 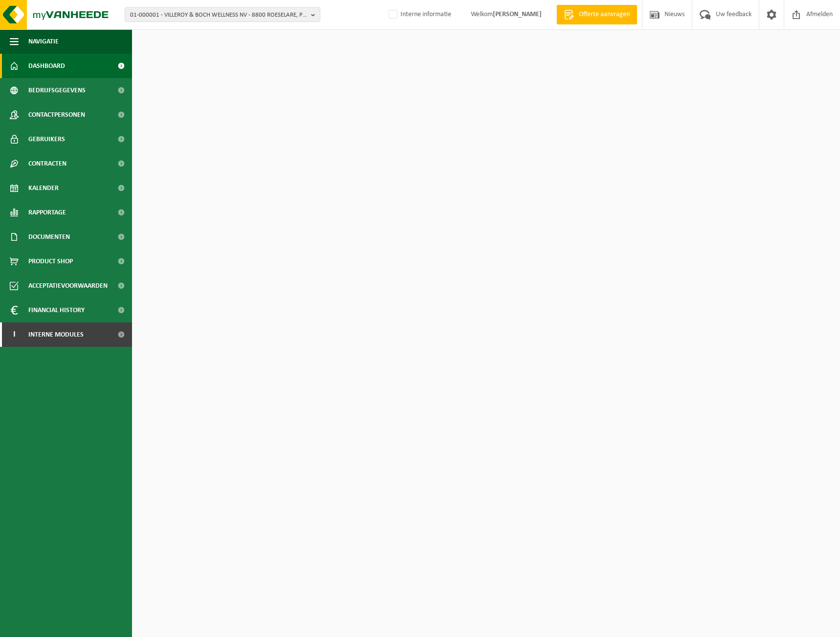 I want to click on span: 01-000001 - VILLEROY & BOCH WELLNESS NV - 8800 ROESELARE, POPULIERSTRAAT 1, so click(x=218, y=15).